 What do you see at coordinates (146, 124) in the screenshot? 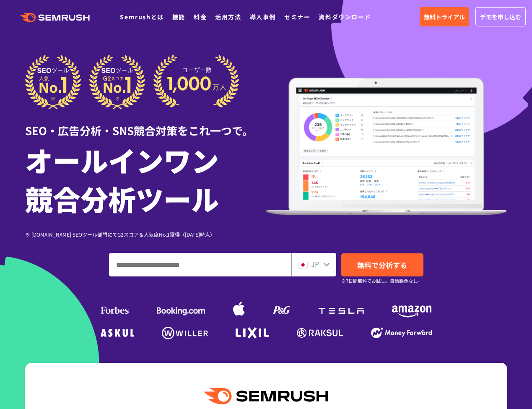
I see `div: SEO・広告分析・SNS競合対策をこれ一つで。` at bounding box center [146, 124].